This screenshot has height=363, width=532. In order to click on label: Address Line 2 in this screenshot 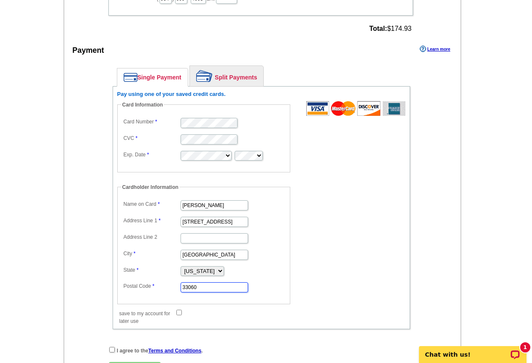, I will do `click(152, 237)`.